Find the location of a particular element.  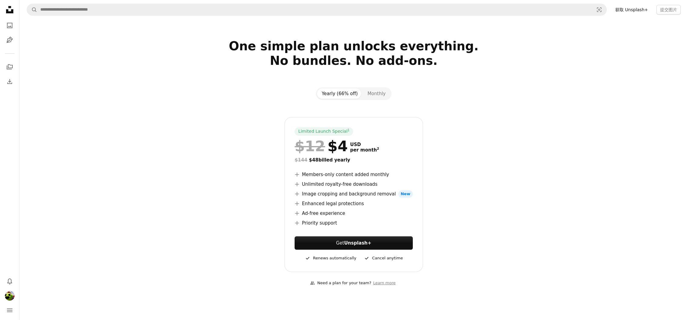

a: Home — Unsplash is located at coordinates (10, 10).